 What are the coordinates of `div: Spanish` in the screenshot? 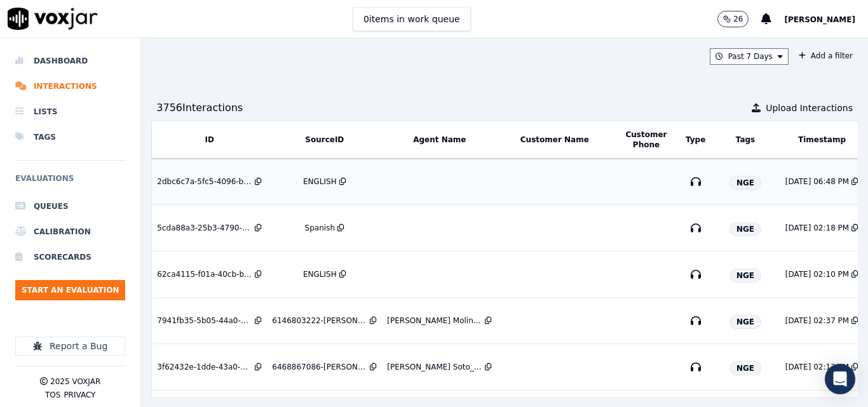 It's located at (320, 228).